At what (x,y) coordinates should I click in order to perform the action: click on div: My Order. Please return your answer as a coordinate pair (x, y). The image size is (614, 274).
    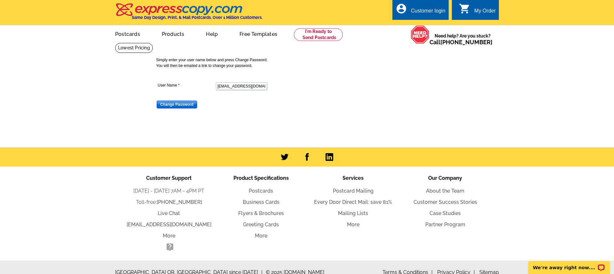
    Looking at the image, I should click on (485, 12).